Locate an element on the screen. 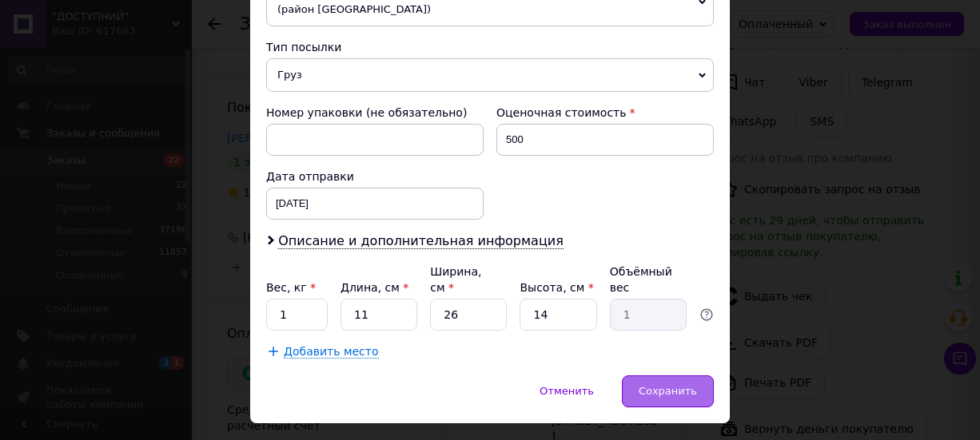 The image size is (980, 440). span: Добавить место is located at coordinates (331, 351).